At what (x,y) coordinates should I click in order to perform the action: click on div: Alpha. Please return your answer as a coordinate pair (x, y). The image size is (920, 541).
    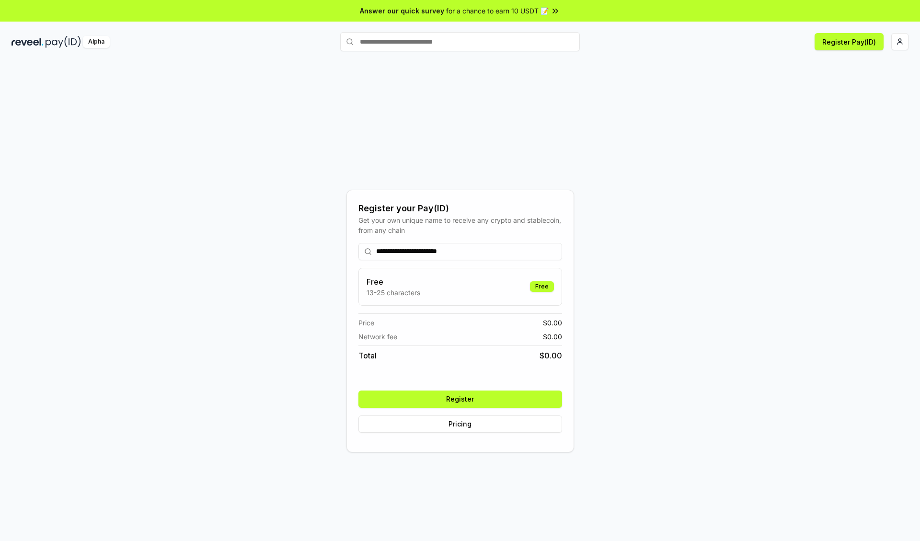
    Looking at the image, I should click on (96, 42).